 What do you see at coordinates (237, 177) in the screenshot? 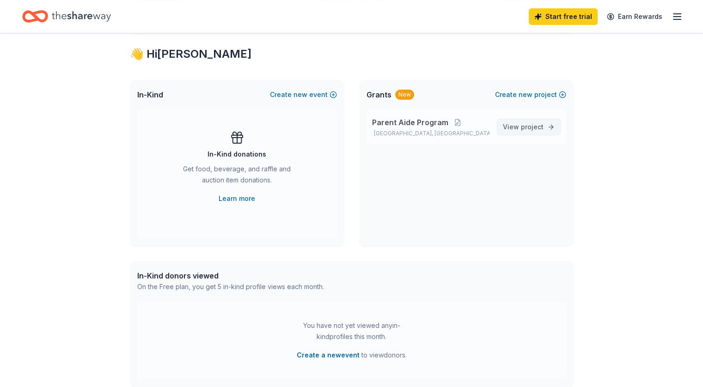
I see `div: Get food, beverage, and raffle and auction item donations.` at bounding box center [237, 177].